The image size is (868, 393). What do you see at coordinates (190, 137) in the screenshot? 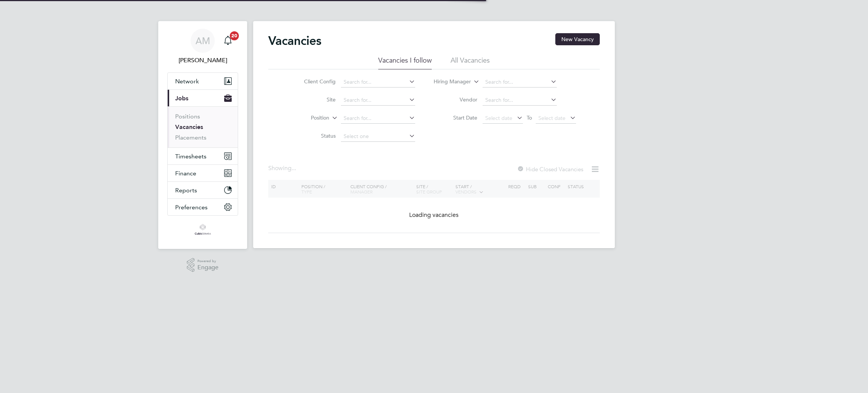
I see `a: Placements` at bounding box center [190, 137].